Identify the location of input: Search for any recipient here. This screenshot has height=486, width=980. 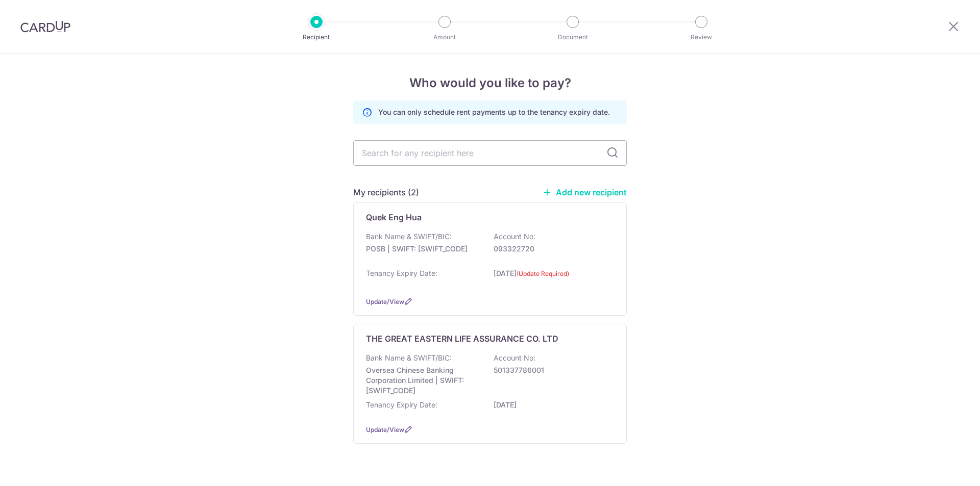
(490, 153).